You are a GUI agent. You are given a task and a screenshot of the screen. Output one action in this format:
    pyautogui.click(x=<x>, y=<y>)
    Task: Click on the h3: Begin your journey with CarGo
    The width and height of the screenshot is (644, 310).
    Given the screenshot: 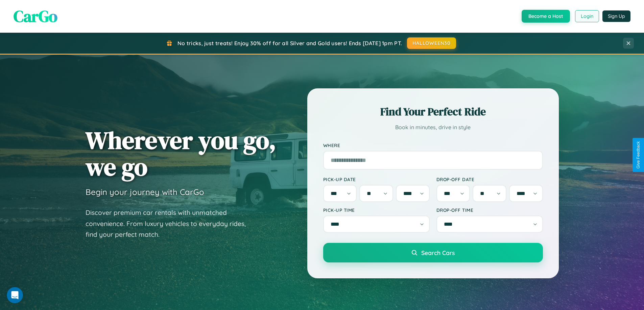 What is the action you would take?
    pyautogui.click(x=145, y=192)
    